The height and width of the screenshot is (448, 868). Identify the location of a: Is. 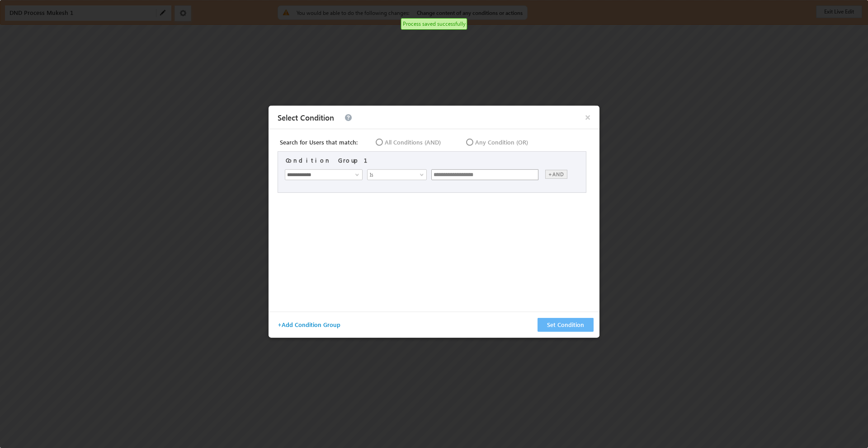
(397, 175).